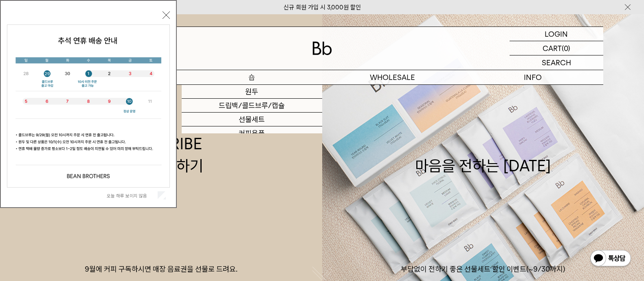  Describe the element at coordinates (166, 15) in the screenshot. I see `button: 닫기` at that location.